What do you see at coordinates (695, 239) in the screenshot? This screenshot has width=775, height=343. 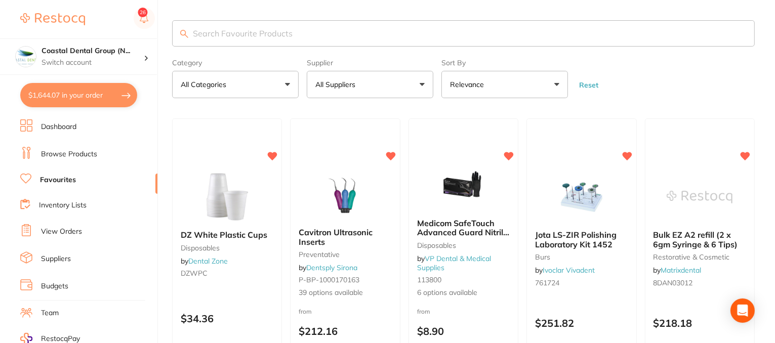 I see `span: Bulk EZ A2 refill (2 x 6gm Syringe & 6 Tips)` at bounding box center [695, 239].